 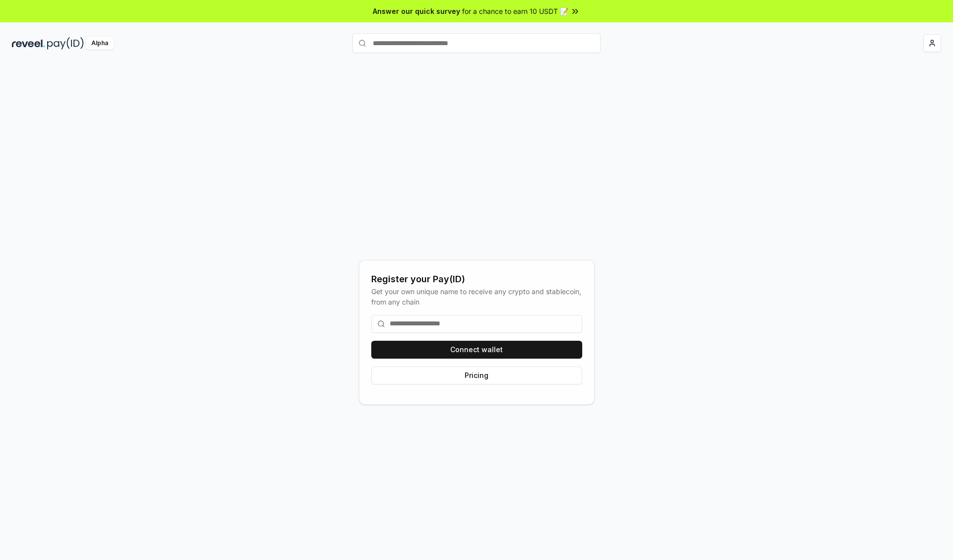 What do you see at coordinates (476, 350) in the screenshot?
I see `button: Connect wallet` at bounding box center [476, 350].